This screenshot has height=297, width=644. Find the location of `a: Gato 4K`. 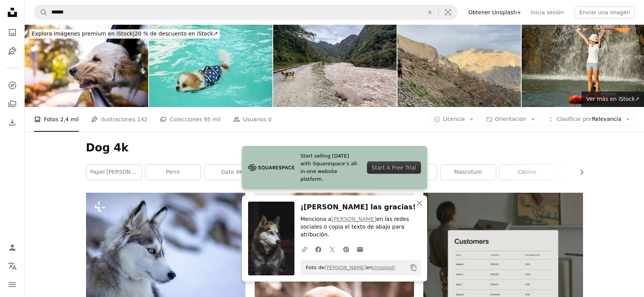

a: Gato 4K is located at coordinates (232, 172).